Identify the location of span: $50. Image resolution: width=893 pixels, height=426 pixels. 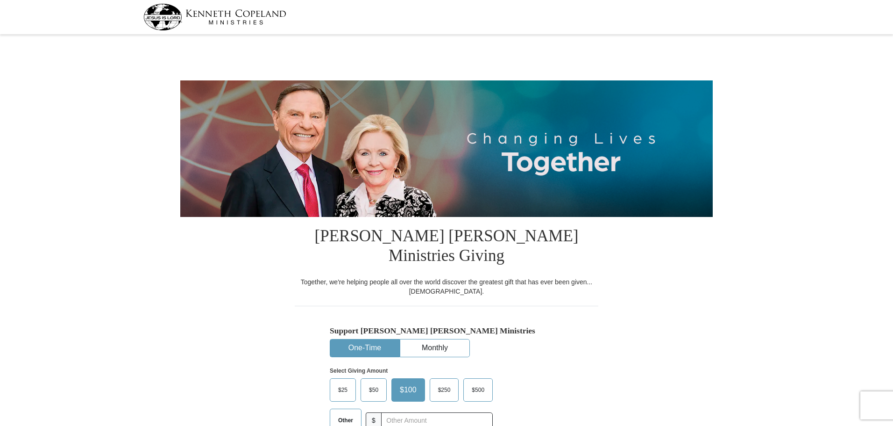
(374, 390).